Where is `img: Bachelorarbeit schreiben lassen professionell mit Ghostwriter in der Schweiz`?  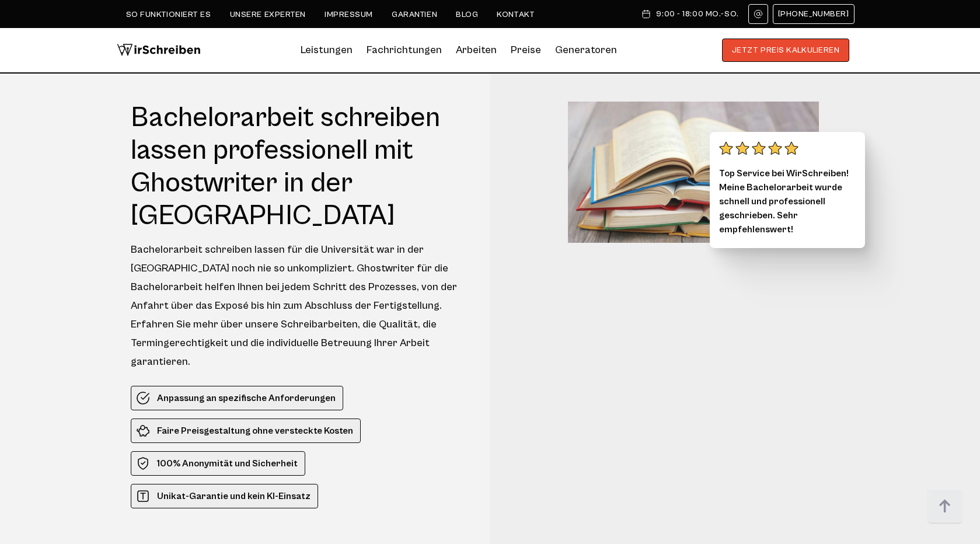
img: Bachelorarbeit schreiben lassen professionell mit Ghostwriter in der Schweiz is located at coordinates (693, 173).